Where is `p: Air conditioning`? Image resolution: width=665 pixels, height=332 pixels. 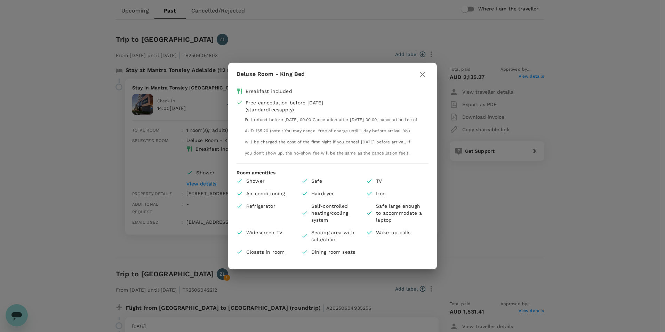 p: Air conditioning is located at coordinates (269, 193).